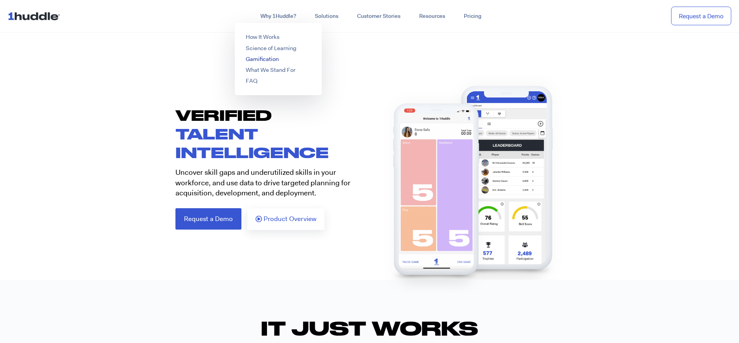 The image size is (739, 343). What do you see at coordinates (472, 16) in the screenshot?
I see `a: Pricing` at bounding box center [472, 16].